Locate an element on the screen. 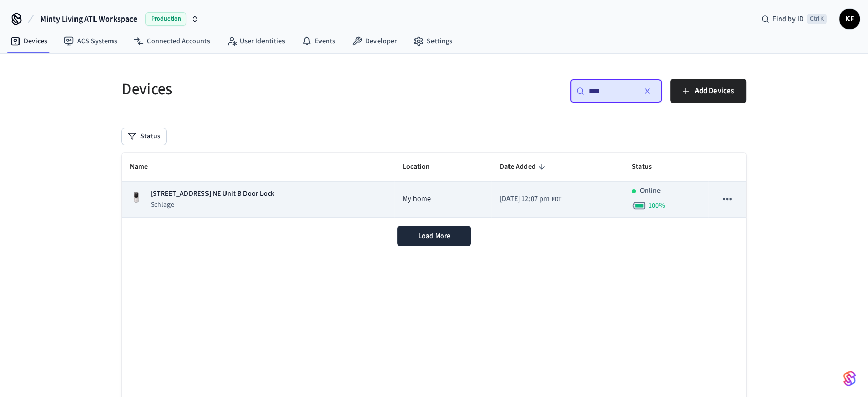 The width and height of the screenshot is (868, 397). span: Production is located at coordinates (166, 19).